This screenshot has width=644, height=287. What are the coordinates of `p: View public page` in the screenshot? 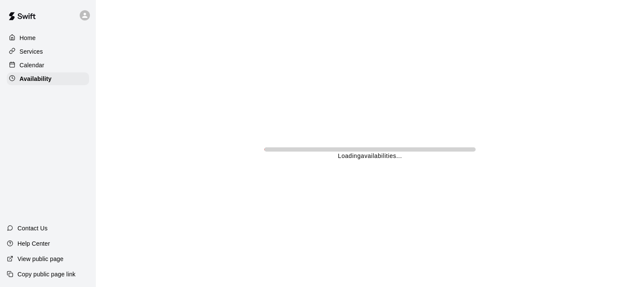 It's located at (41, 259).